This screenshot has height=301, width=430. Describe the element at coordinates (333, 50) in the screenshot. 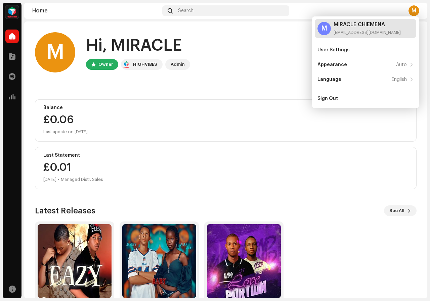

I see `div: User Settings` at that location.